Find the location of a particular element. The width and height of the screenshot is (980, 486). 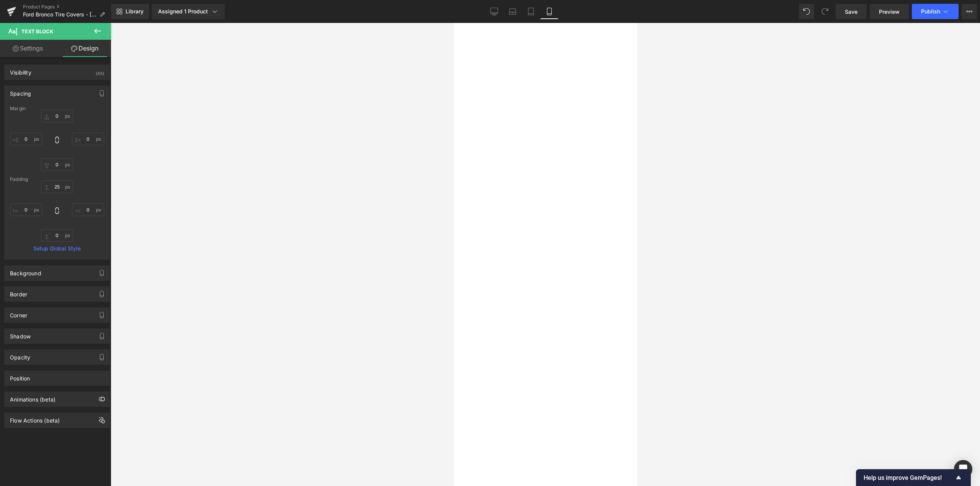

a: Tablet is located at coordinates (531, 12).